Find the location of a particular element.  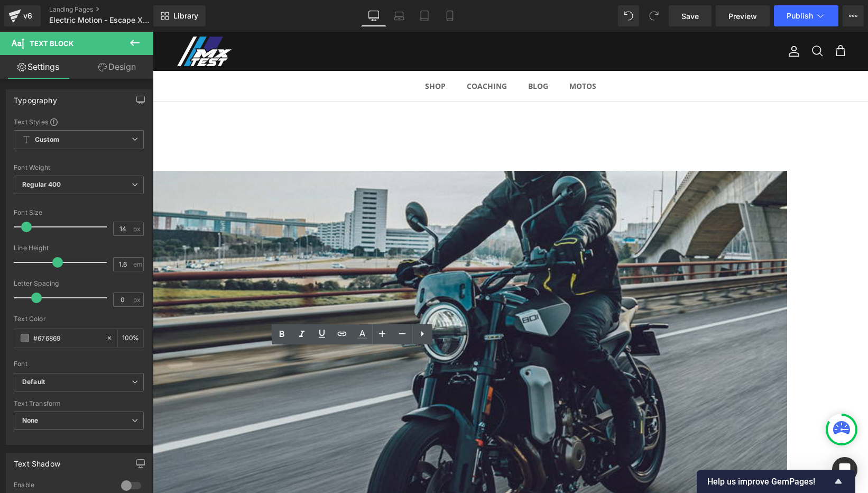

button: Undo is located at coordinates (628, 16).